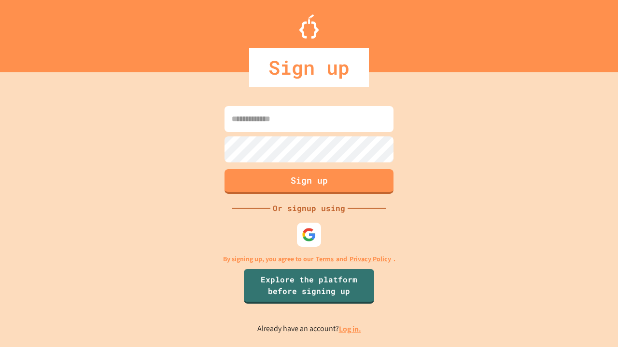  What do you see at coordinates (309, 287) in the screenshot?
I see `a: Explore the platform before signing up` at bounding box center [309, 287].